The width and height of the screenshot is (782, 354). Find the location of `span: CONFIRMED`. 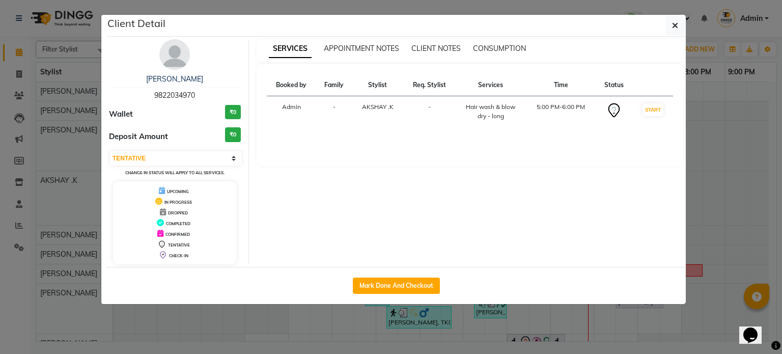

span: CONFIRMED is located at coordinates (178, 234).